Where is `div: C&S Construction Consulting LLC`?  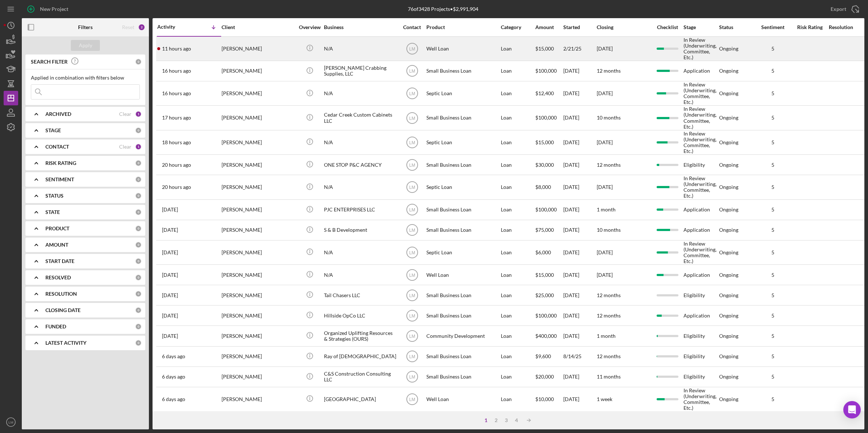 div: C&S Construction Consulting LLC is located at coordinates (361, 377).